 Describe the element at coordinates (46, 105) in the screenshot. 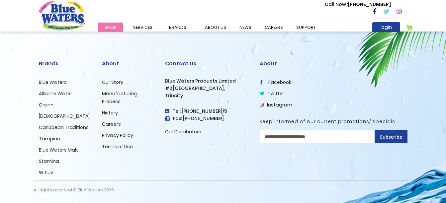

I see `a: Cran+` at that location.